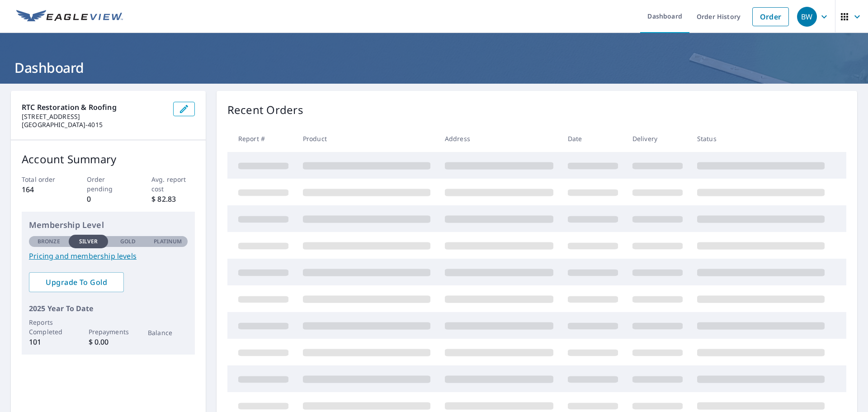  What do you see at coordinates (761, 138) in the screenshot?
I see `th: Status` at bounding box center [761, 138].